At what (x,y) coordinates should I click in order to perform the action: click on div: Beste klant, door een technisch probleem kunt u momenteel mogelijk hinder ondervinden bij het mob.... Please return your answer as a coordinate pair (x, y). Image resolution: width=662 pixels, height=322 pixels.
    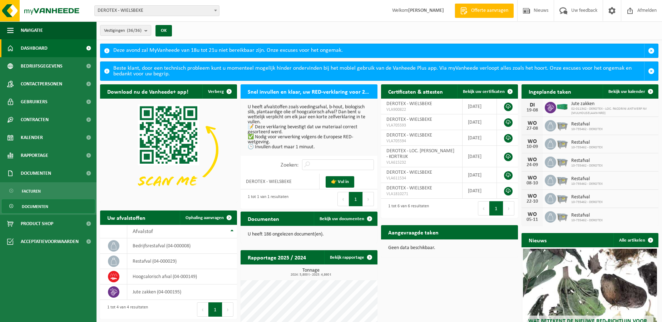
    Looking at the image, I should click on (379, 71).